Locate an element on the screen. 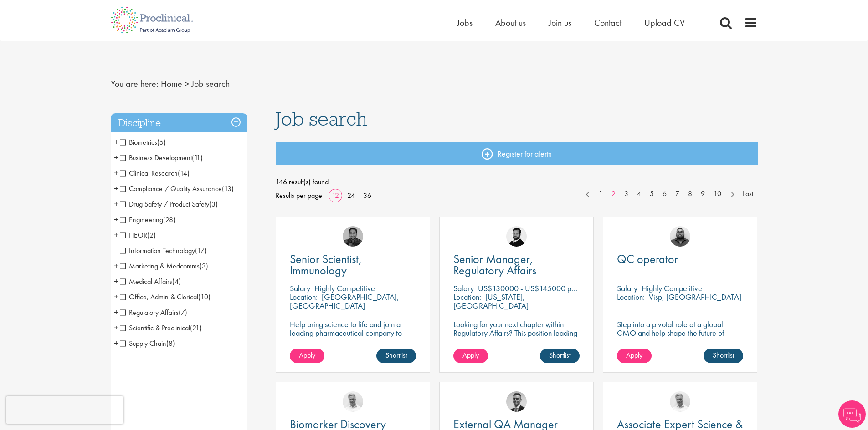 This screenshot has width=868, height=430. a: 4 is located at coordinates (639, 194).